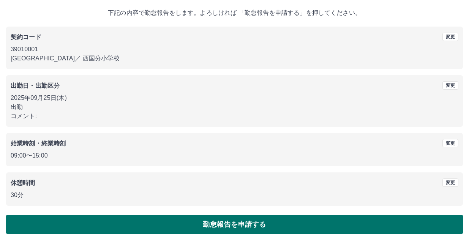 The image size is (469, 243). I want to click on b: 始業時刻・終業時刻, so click(38, 143).